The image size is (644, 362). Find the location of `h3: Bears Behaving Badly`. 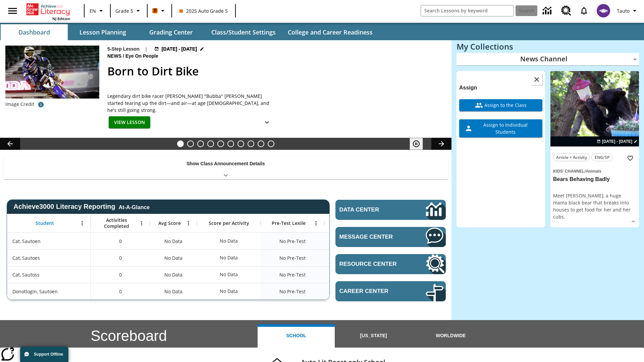

h3: Bears Behaving Badly is located at coordinates (595, 179).